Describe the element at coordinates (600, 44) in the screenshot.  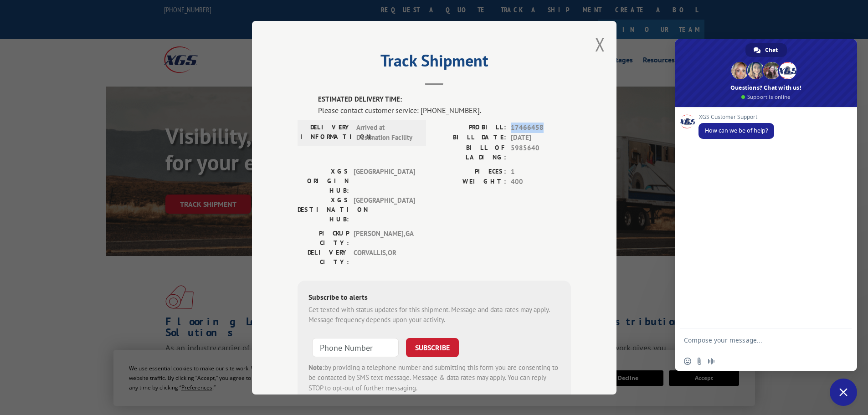
I see `button: Close modal` at that location.